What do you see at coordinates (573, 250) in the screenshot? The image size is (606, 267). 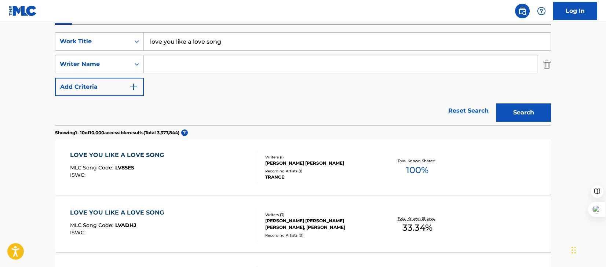 I see `div: Drag` at bounding box center [573, 250].